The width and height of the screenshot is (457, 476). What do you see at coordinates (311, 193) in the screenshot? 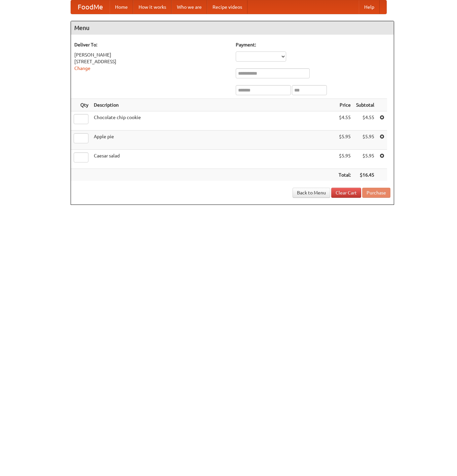
I see `a: Back to Menu` at bounding box center [311, 193].